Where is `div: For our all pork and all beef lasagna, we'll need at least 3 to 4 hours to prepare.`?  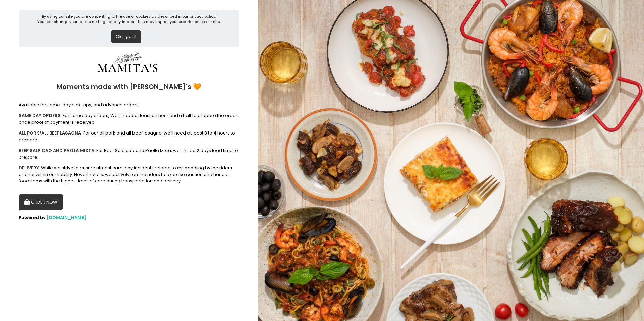 div: For our all pork and all beef lasagna, we'll need at least 3 to 4 hours to prepare. is located at coordinates (129, 136).